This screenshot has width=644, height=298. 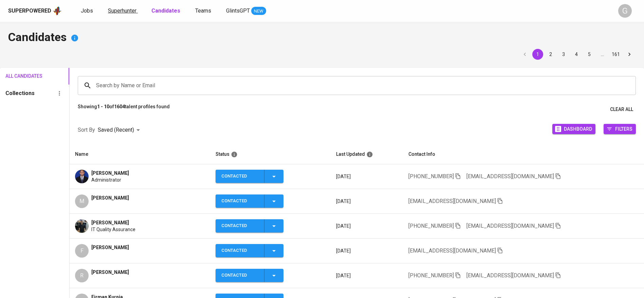 I want to click on h4: Candidates, so click(x=322, y=38).